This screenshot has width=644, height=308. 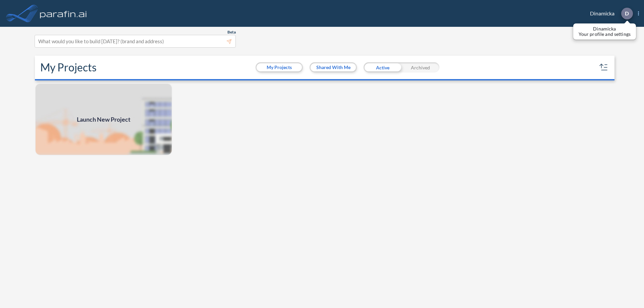 I want to click on button: My Projects, so click(x=279, y=68).